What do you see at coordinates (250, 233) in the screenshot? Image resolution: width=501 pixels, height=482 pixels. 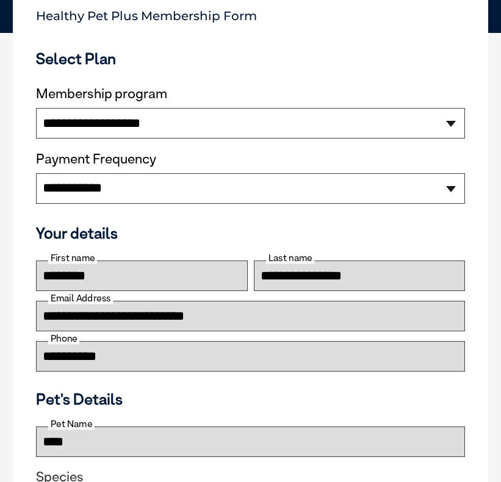 I see `h3: Your details` at bounding box center [250, 233].